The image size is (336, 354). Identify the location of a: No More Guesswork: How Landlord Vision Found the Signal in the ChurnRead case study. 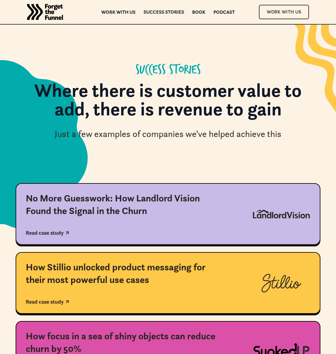
(168, 214).